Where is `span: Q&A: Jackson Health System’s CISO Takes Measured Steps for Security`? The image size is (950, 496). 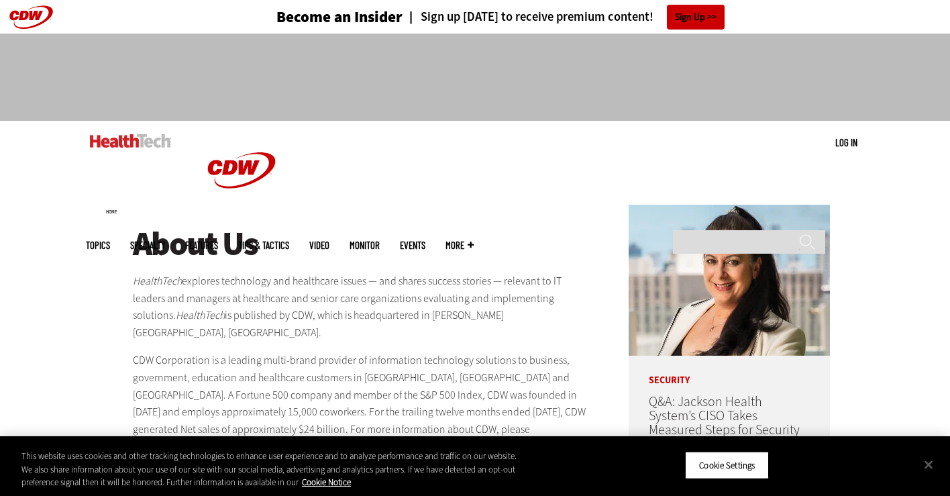
span: Q&A: Jackson Health System’s CISO Takes Measured Steps for Security is located at coordinates (724, 415).